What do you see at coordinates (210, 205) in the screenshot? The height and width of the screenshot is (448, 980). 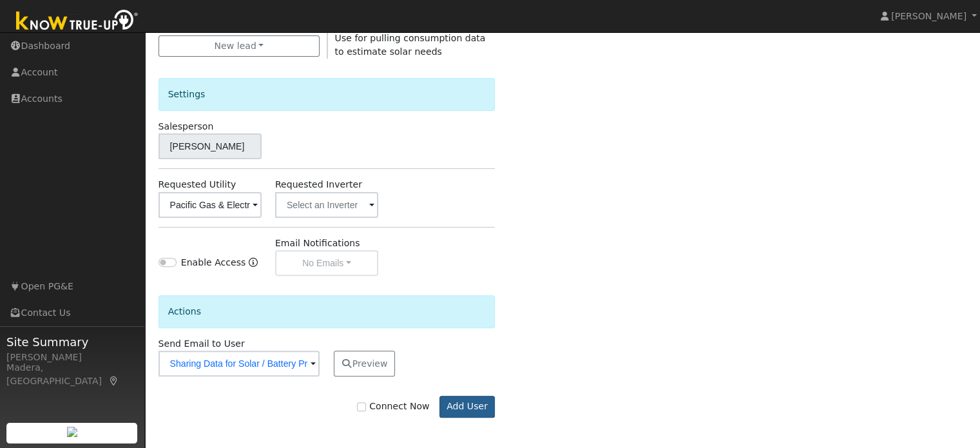 I see `input: Select a Utility` at bounding box center [210, 205].